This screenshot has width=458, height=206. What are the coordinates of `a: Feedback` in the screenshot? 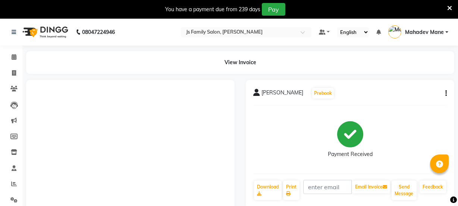 It's located at (433, 187).